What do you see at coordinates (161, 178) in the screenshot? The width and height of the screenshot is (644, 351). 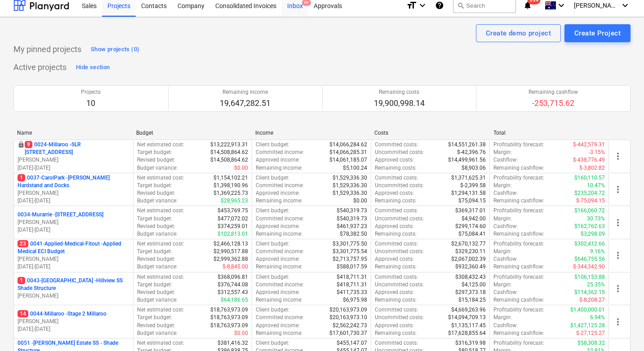 I see `p: Net estimated cost :` at bounding box center [161, 178].